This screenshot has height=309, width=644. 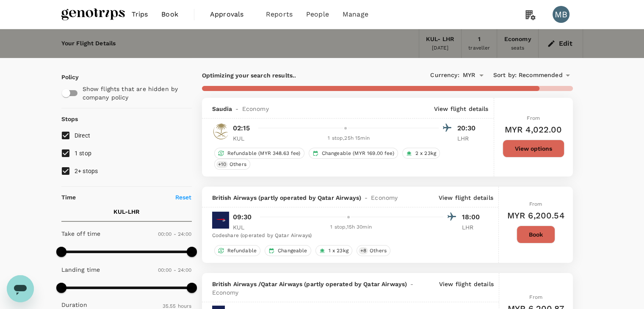 What do you see at coordinates (88, 44) in the screenshot?
I see `div: Your Flight Details` at bounding box center [88, 44].